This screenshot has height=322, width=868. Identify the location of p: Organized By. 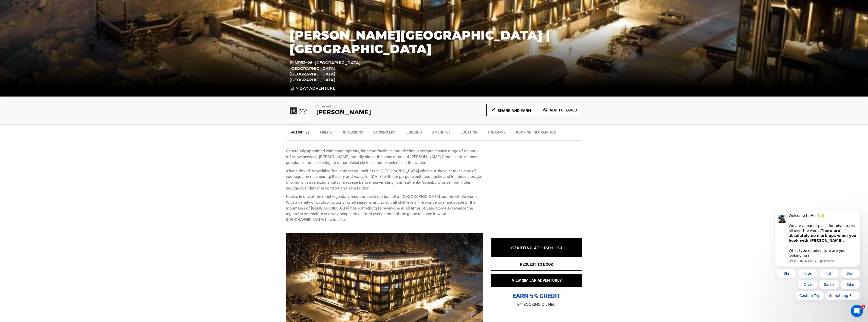
(368, 106).